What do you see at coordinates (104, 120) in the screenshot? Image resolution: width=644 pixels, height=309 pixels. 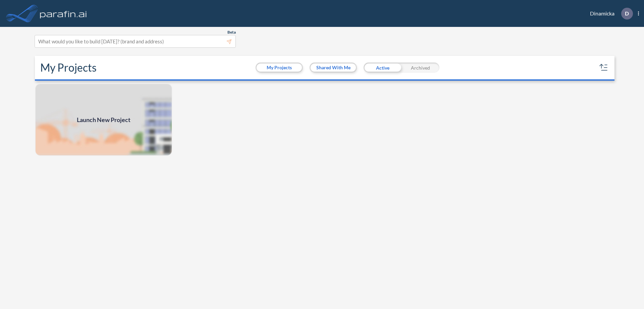 I see `a: Launch New Project` at bounding box center [104, 120].